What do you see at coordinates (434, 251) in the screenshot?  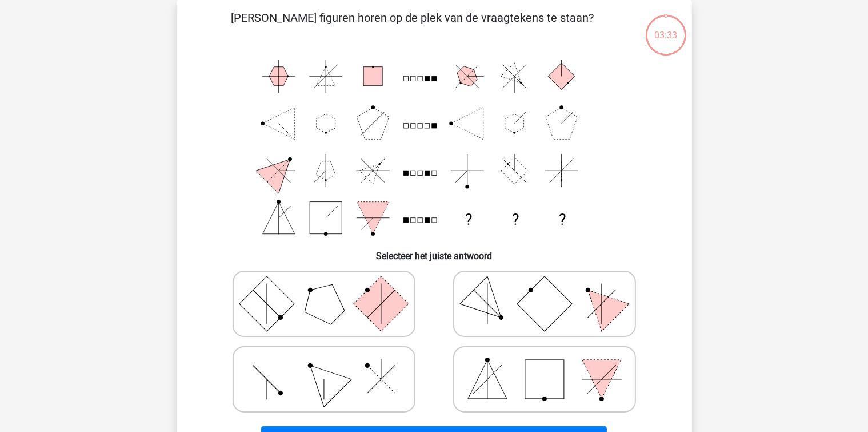 I see `h6: Selecteer het juiste antwoord` at bounding box center [434, 251].